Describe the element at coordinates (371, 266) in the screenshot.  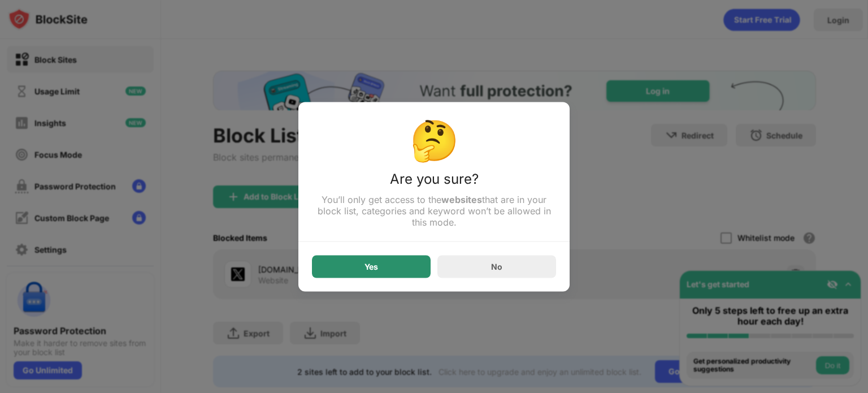
I see `div: Yes` at that location.